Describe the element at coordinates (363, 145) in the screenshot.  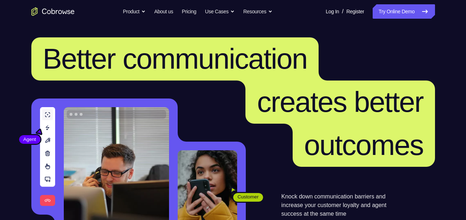
I see `span: outcomes` at that location.